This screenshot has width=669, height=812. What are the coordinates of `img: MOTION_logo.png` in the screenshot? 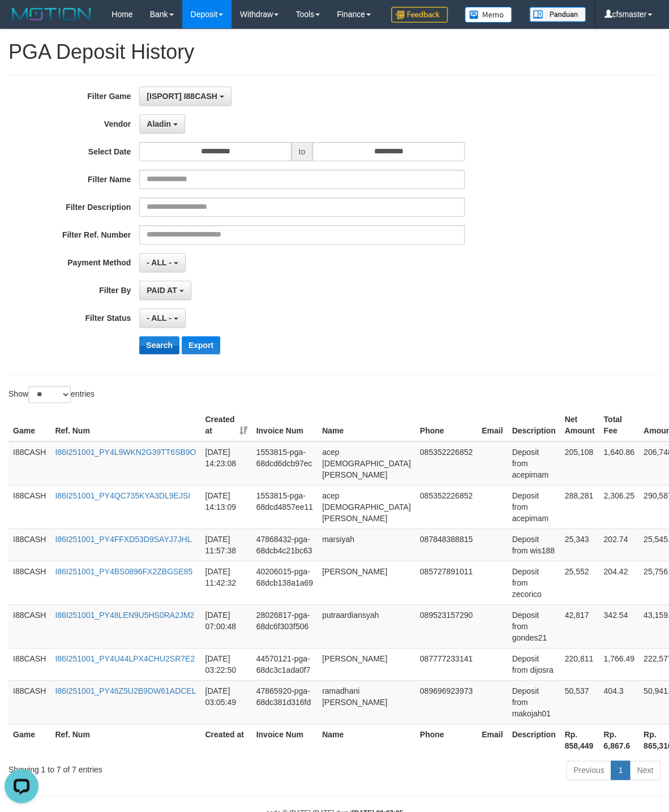 It's located at (51, 14).